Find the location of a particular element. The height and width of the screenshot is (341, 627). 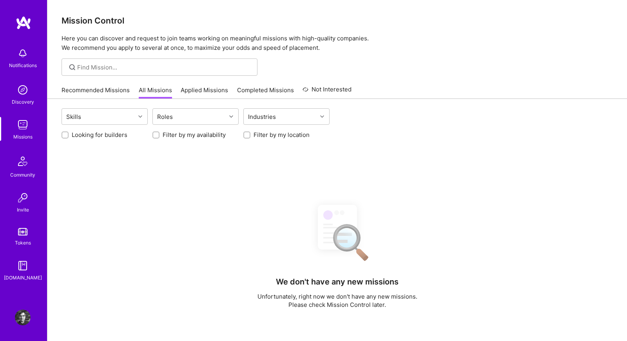

p: Unfortunately, right now we don't have any new missions. is located at coordinates (338, 296).